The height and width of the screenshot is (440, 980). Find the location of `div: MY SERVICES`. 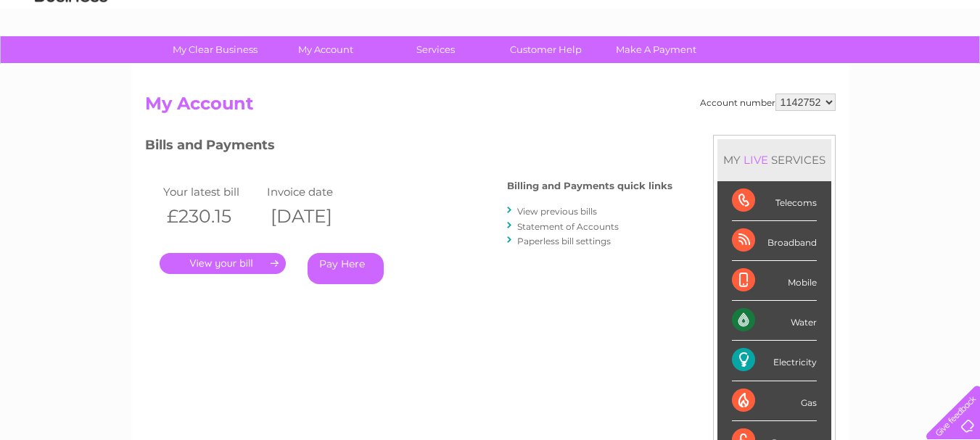

div: MY SERVICES is located at coordinates (774, 160).